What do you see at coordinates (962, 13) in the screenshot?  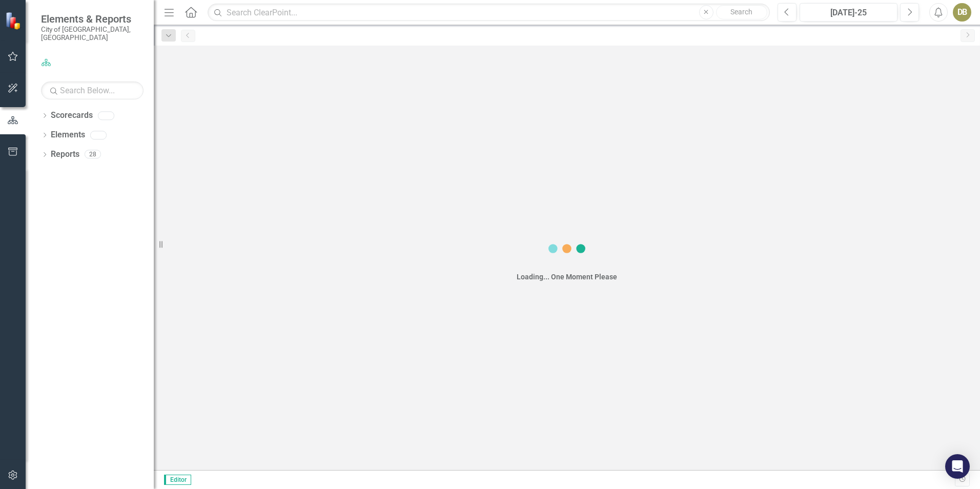 I see `button: DB` at bounding box center [962, 13].